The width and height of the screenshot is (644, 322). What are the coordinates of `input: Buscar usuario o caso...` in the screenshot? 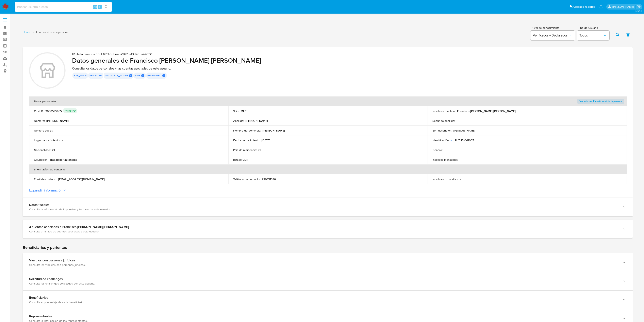 It's located at (64, 7).